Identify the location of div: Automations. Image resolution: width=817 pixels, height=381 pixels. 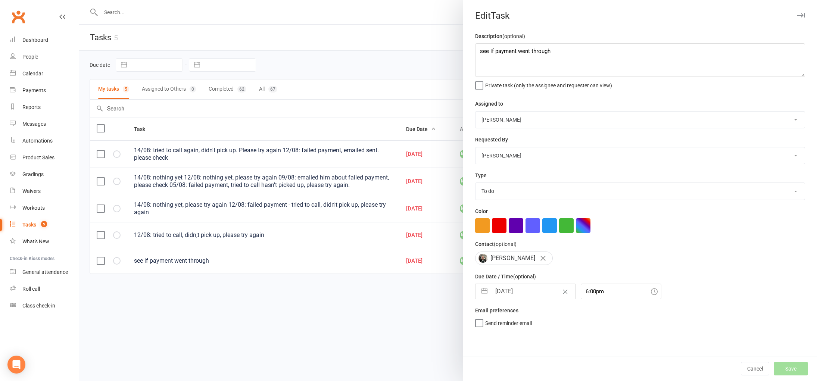
(37, 141).